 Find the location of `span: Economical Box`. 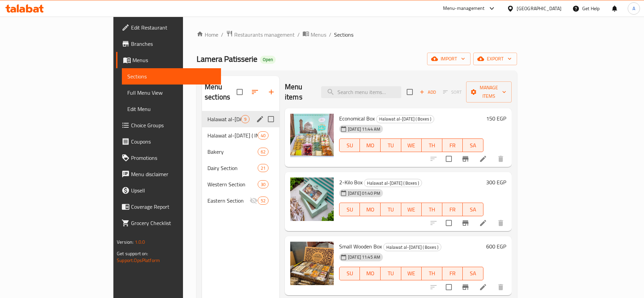

span: Economical Box is located at coordinates (357, 118).